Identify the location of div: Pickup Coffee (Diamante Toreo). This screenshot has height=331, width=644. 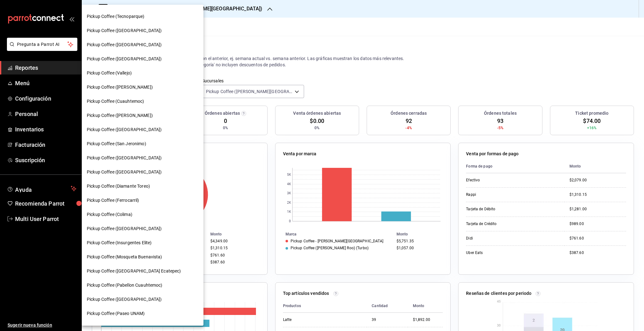
(142, 186).